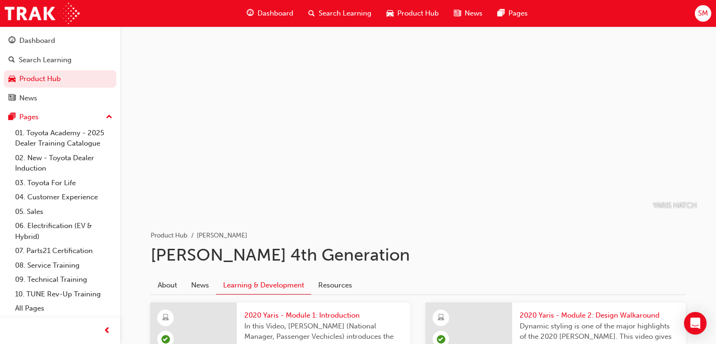 The height and width of the screenshot is (344, 716). Describe the element at coordinates (703, 13) in the screenshot. I see `button: SM` at that location.